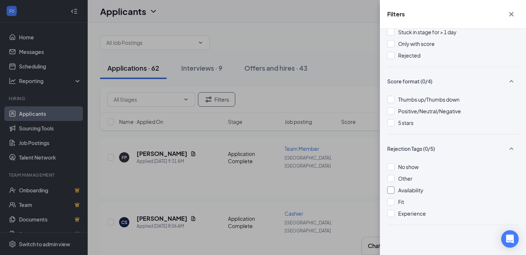  Describe the element at coordinates (416, 44) in the screenshot. I see `span: Only with score` at that location.